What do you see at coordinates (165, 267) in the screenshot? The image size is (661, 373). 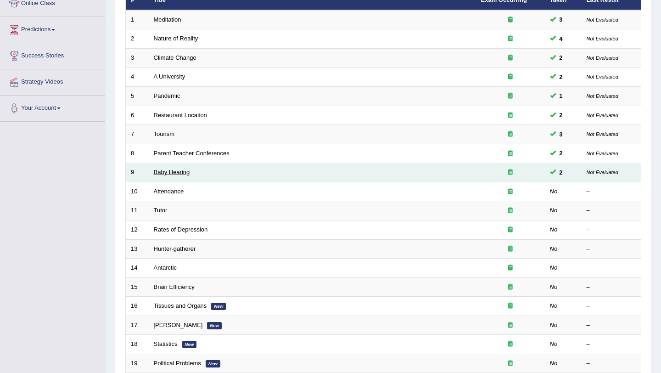 I see `a: Antarctic` at bounding box center [165, 267].